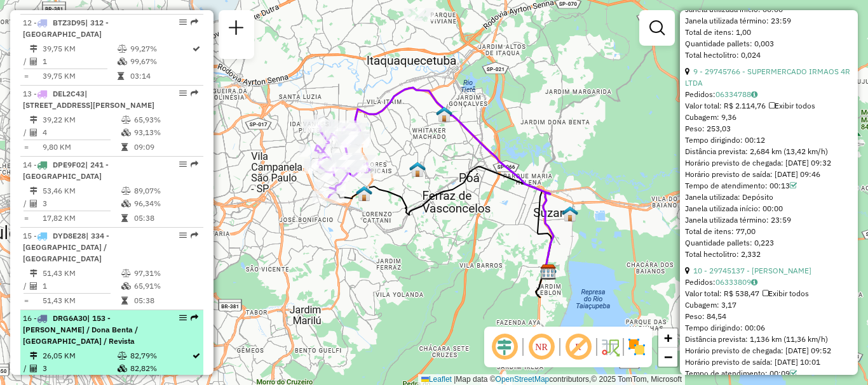 The width and height of the screenshot is (868, 385). Describe the element at coordinates (68, 164) in the screenshot. I see `span: DPE9F02` at that location.